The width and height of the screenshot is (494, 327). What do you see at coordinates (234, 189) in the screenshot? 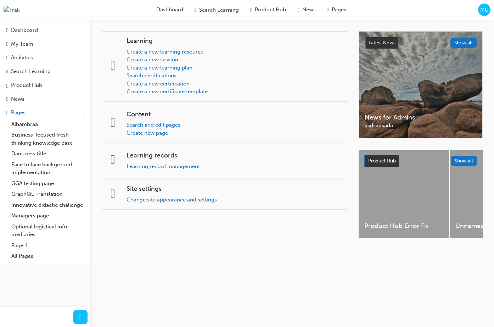
I see `h4: Site settings` at bounding box center [234, 189].